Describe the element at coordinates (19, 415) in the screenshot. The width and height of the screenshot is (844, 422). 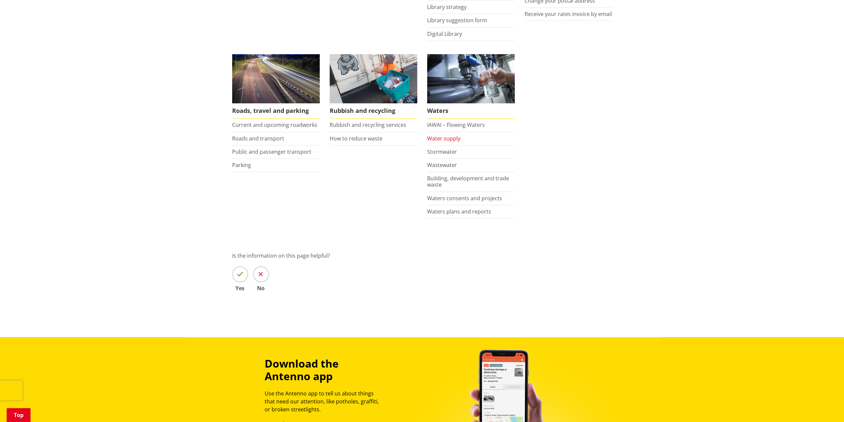
I see `a: Top` at that location.